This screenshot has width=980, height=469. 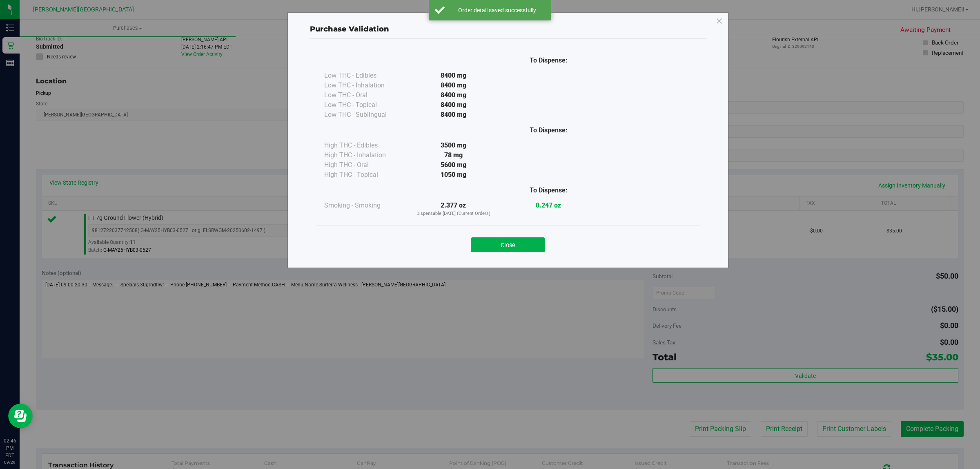 What do you see at coordinates (454, 165) in the screenshot?
I see `div: 5600 mg` at bounding box center [454, 165].